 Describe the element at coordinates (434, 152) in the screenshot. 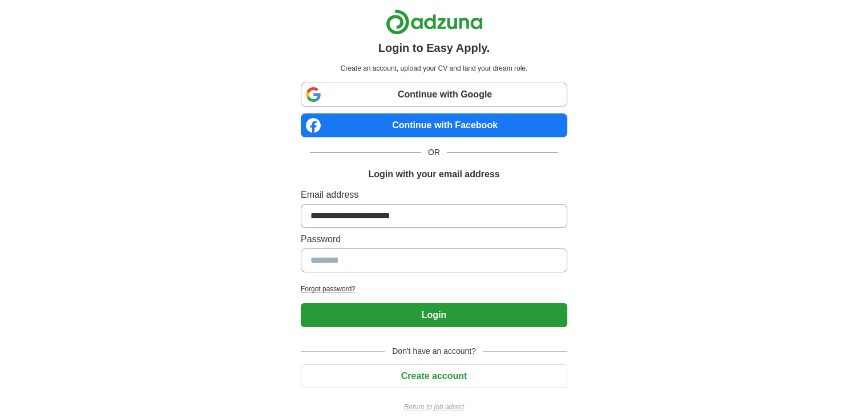

I see `span: OR` at that location.